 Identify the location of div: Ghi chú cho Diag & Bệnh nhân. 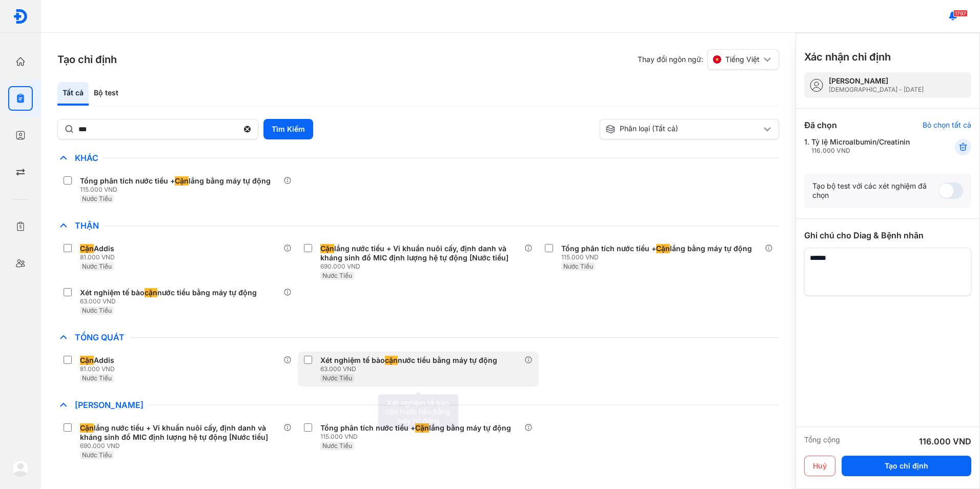
(888, 235).